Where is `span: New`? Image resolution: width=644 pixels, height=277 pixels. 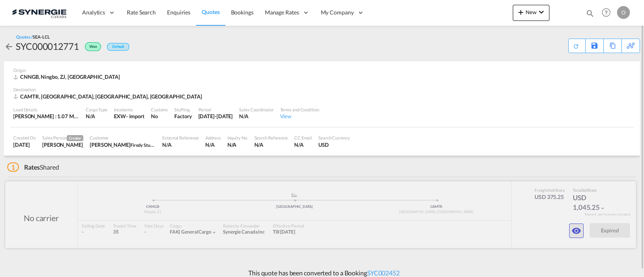
span: New is located at coordinates (531, 12).